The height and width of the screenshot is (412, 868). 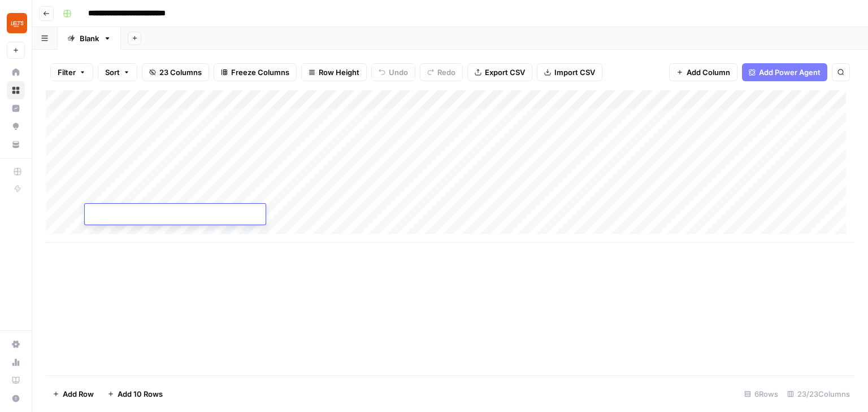 I want to click on button: Filter, so click(x=72, y=72).